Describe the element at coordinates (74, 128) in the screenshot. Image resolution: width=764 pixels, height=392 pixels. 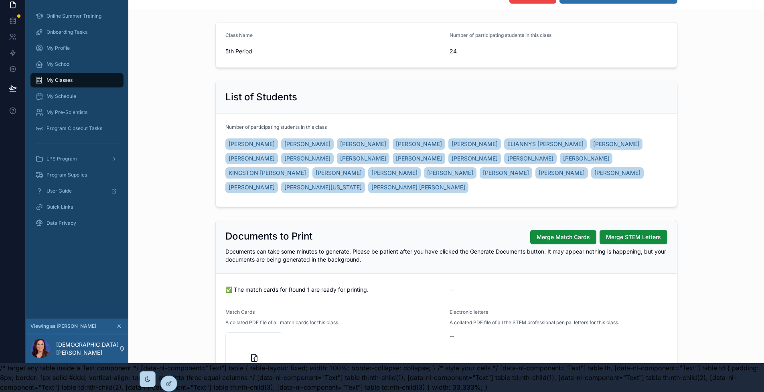
I see `span: Program Closeout Tasks` at that location.